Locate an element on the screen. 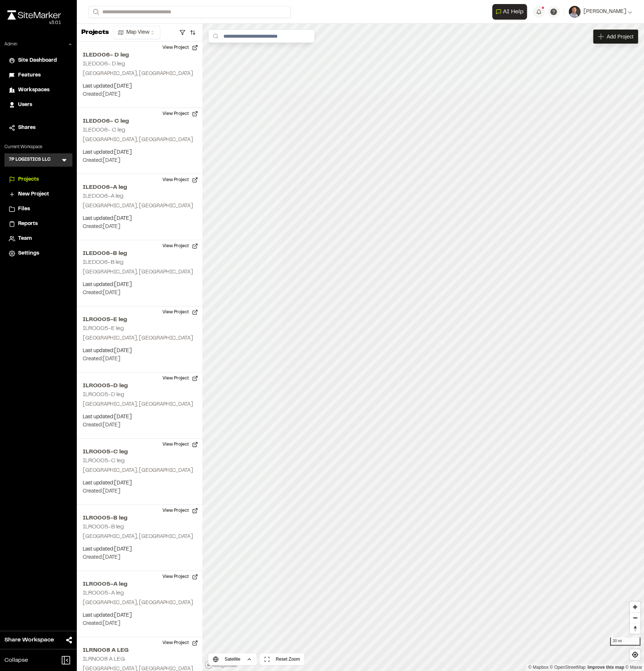 The height and width of the screenshot is (671, 644). span: Projects is located at coordinates (29, 180).